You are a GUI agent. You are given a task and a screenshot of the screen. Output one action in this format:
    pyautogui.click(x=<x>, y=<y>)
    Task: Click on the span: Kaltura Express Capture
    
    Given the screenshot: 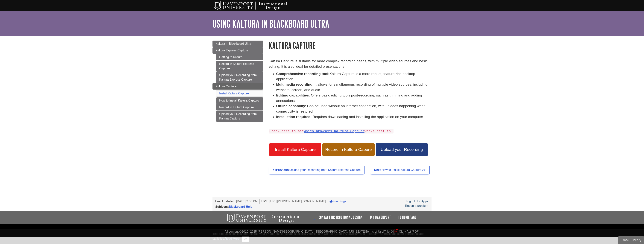 What is the action you would take?
    pyautogui.click(x=232, y=50)
    